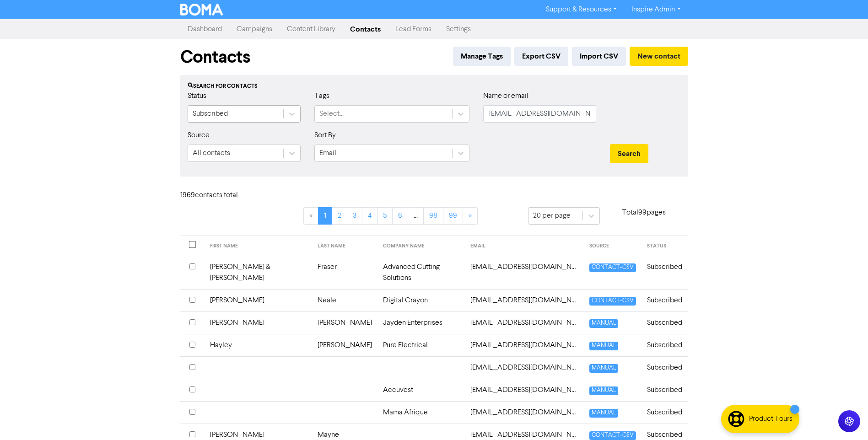 This screenshot has width=868, height=440. I want to click on a: Page 4, so click(370, 216).